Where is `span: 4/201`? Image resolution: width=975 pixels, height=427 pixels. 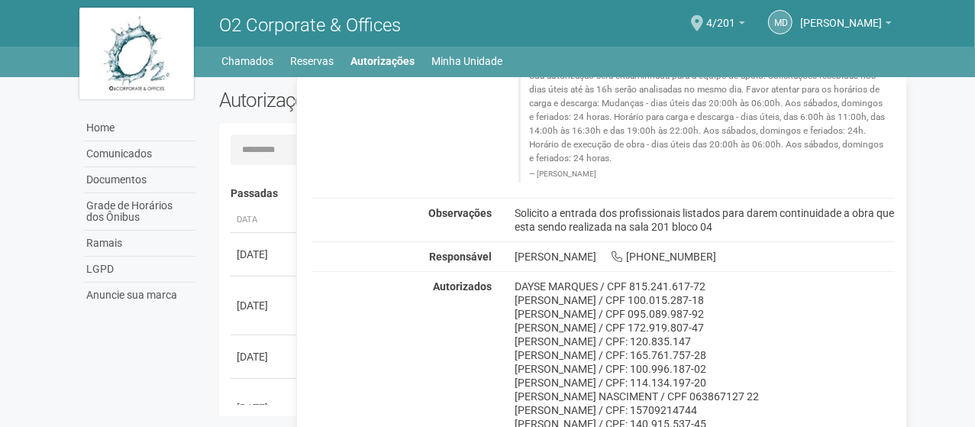 span: 4/201 is located at coordinates (721, 15).